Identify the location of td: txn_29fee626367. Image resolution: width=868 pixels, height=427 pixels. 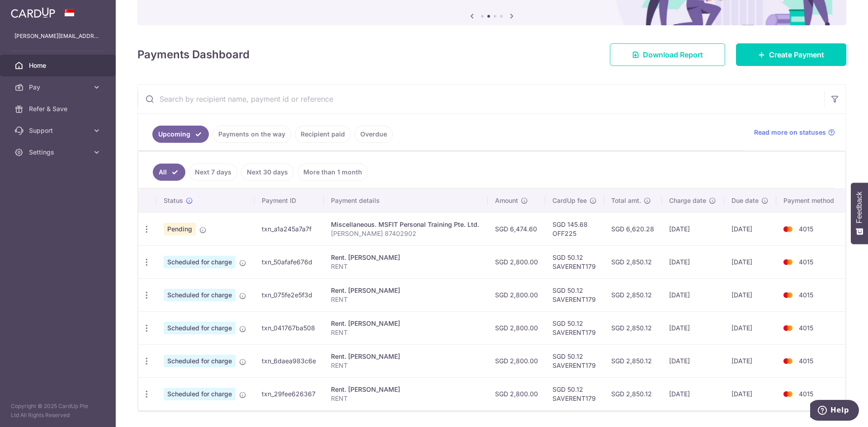
(289, 394).